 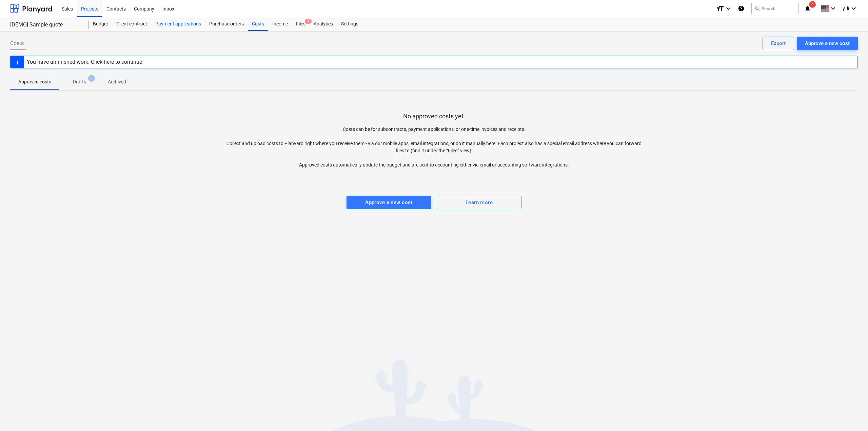 What do you see at coordinates (350, 24) in the screenshot?
I see `div: Settings` at bounding box center [350, 24].